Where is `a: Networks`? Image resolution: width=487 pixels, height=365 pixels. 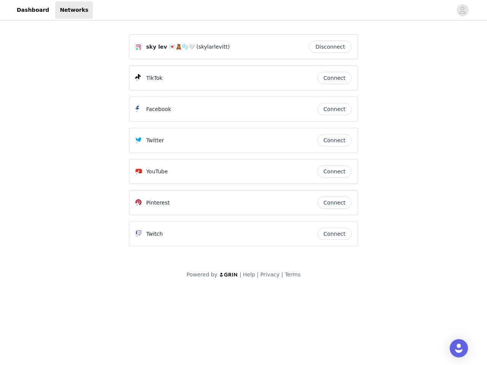
a: Networks is located at coordinates (74, 10).